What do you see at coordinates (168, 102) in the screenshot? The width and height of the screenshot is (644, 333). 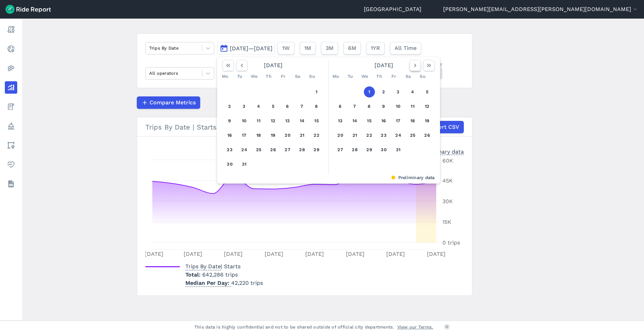 I see `button: Compare Metrics` at bounding box center [168, 102].